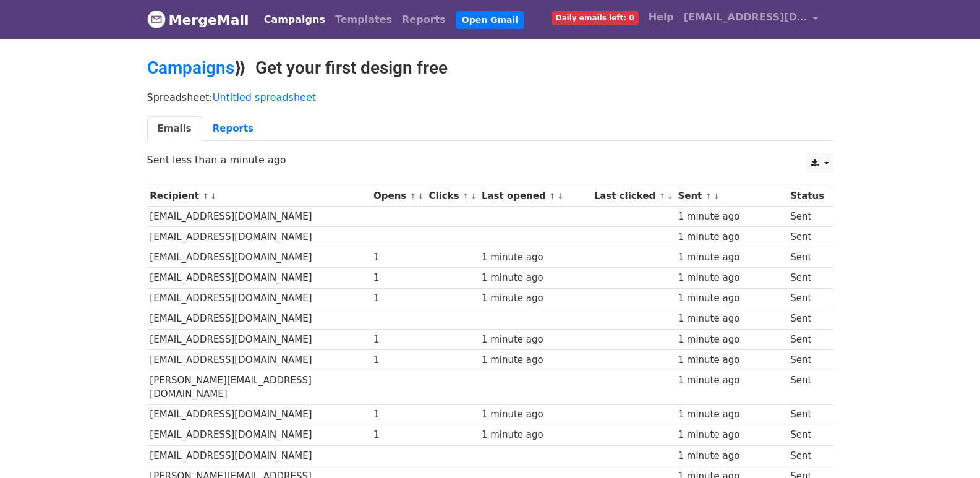 Image resolution: width=980 pixels, height=478 pixels. Describe the element at coordinates (661, 17) in the screenshot. I see `a: Help` at that location.